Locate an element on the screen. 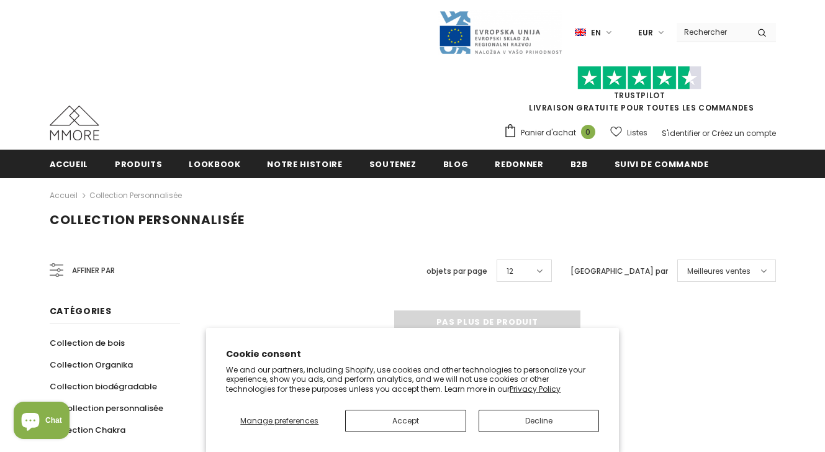 The image size is (825, 452). a: Listes is located at coordinates (628, 132).